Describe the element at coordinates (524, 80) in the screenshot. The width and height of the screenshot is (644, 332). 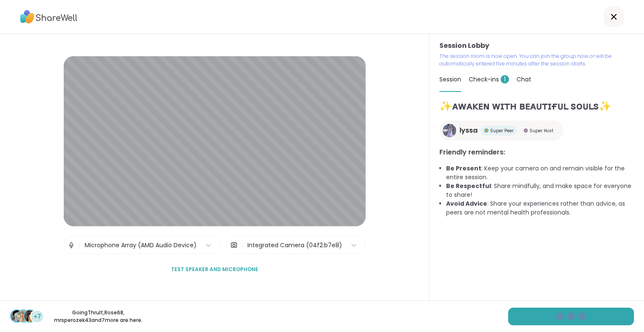
I see `span: Chat` at that location.